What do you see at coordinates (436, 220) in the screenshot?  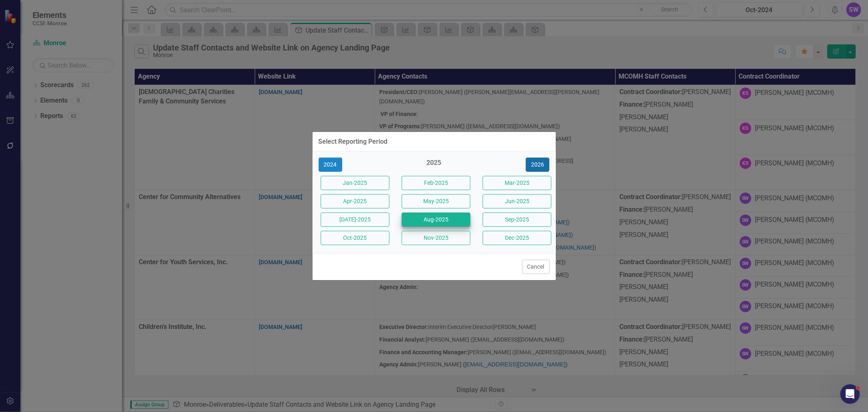 I see `button: Aug-2025` at bounding box center [436, 220].